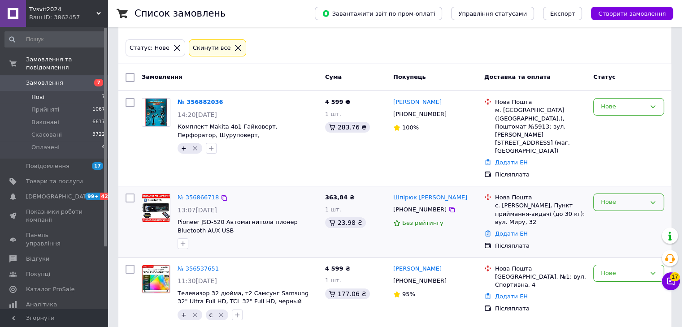 This screenshot has width=682, height=327. What do you see at coordinates (348, 127) in the screenshot?
I see `div: 283.76 ₴` at bounding box center [348, 127].